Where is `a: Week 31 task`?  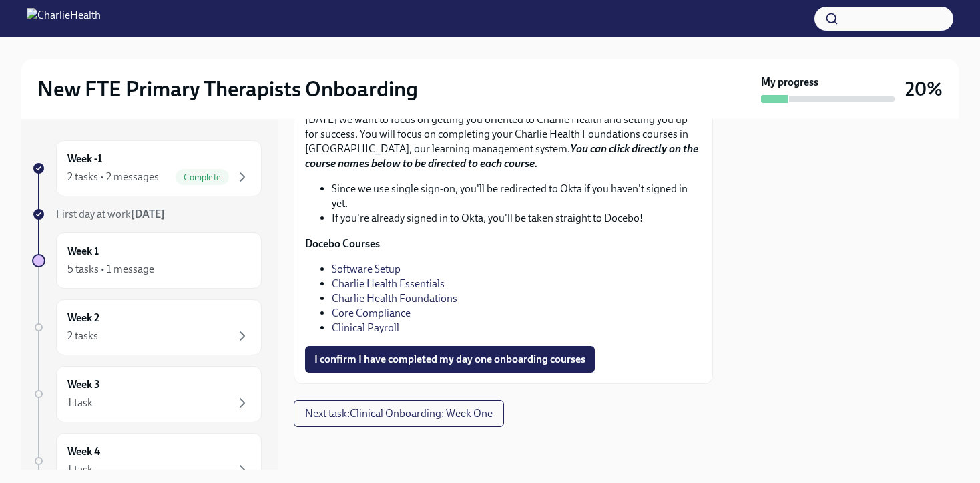
a: Week 31 task is located at coordinates (147, 394).